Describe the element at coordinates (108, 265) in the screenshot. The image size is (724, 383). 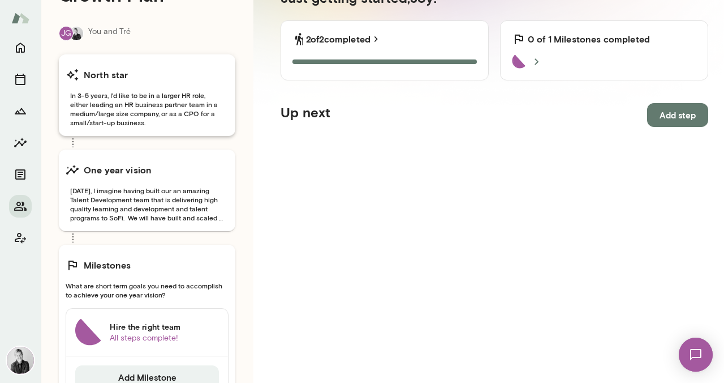
I see `h6: Milestones` at that location.